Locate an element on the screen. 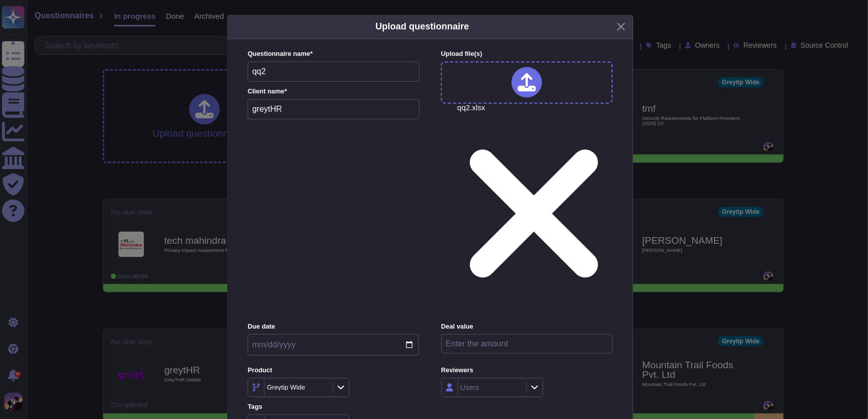  h5: Upload questionnaire is located at coordinates (422, 26).